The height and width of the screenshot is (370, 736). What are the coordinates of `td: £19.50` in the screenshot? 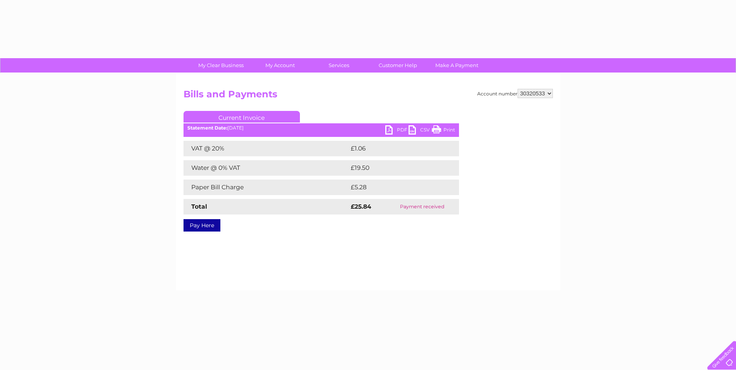 It's located at (396, 168).